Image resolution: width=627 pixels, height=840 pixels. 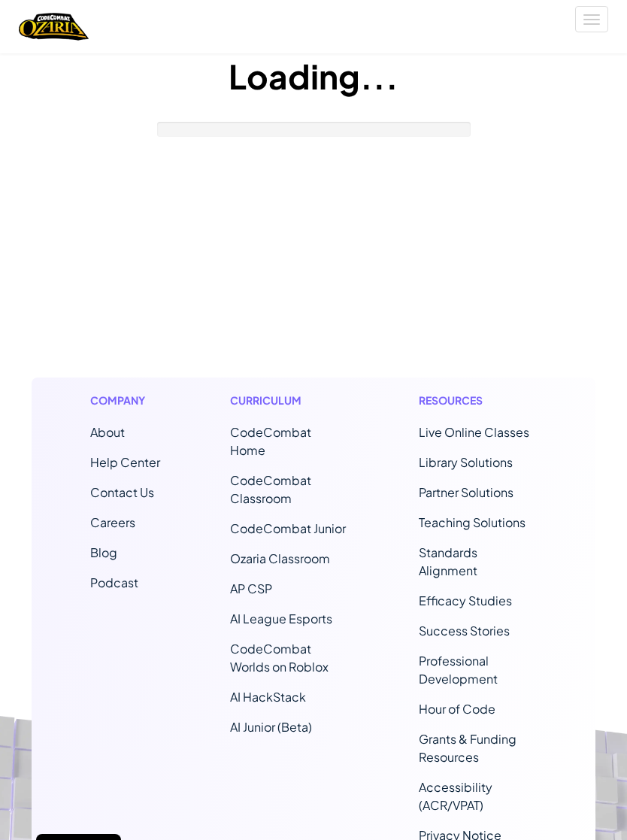 What do you see at coordinates (267, 696) in the screenshot?
I see `a: AI HackStack` at bounding box center [267, 696].